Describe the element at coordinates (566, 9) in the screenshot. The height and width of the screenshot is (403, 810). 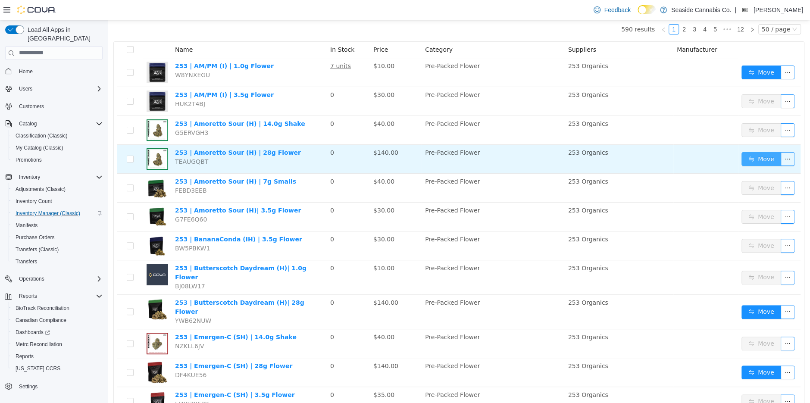
I see `li: 1` at that location.